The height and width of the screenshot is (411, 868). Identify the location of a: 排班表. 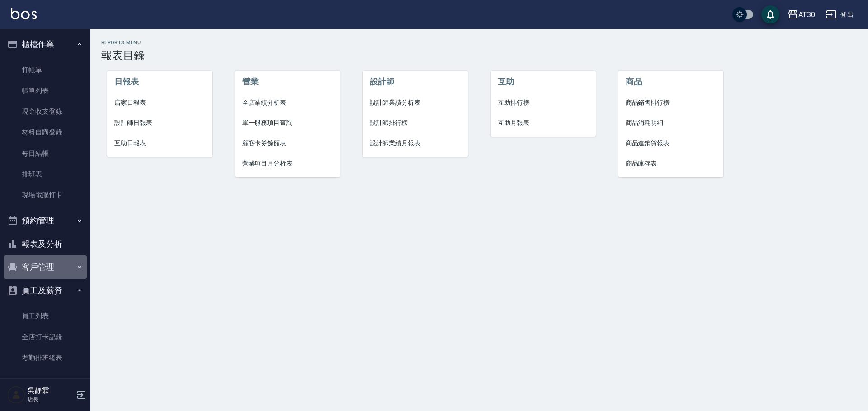
(45, 174).